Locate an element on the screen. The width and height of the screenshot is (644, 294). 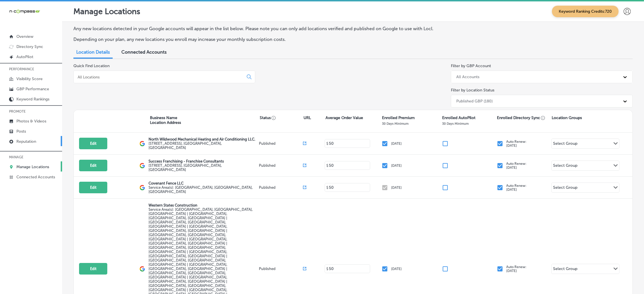
p: AutoPilot is located at coordinates (25, 57).